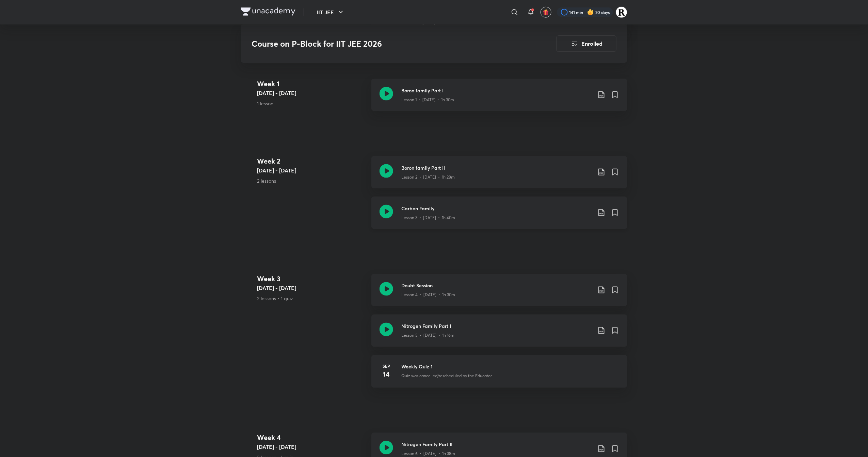 The width and height of the screenshot is (868, 457). What do you see at coordinates (622, 12) in the screenshot?
I see `img: Rakhi Sharma` at bounding box center [622, 12].